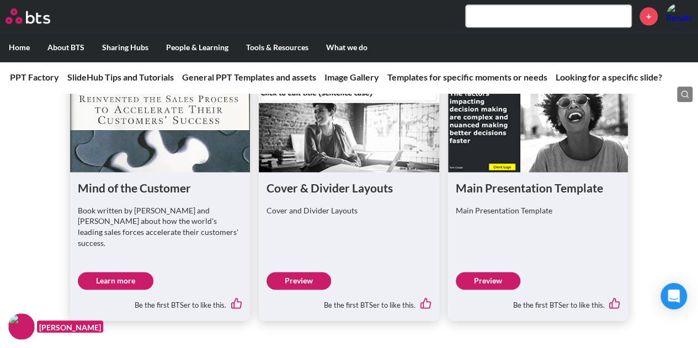  Describe the element at coordinates (160, 188) in the screenshot. I see `h1: Mind of the Customer` at that location.